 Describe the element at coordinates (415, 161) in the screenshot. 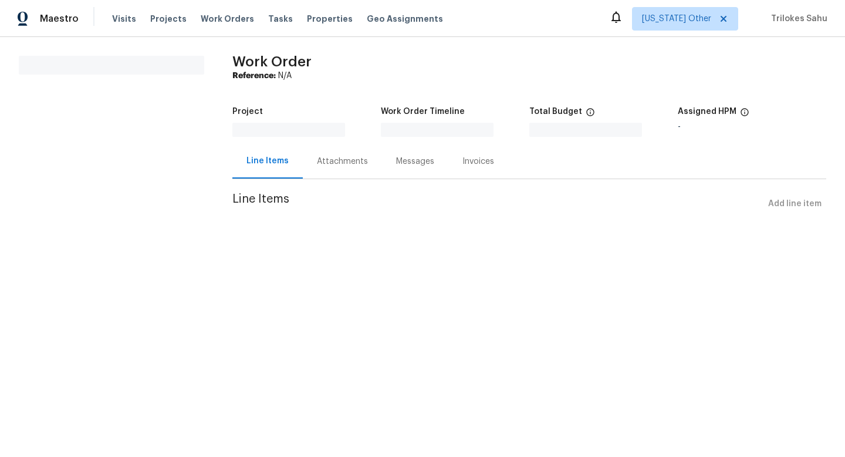

I see `div: Messages` at that location.